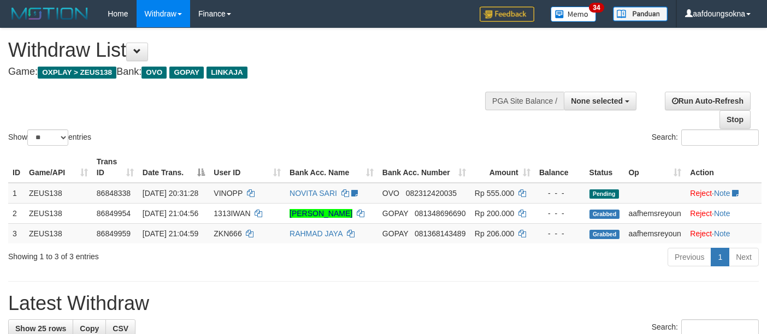  What do you see at coordinates (247, 167) in the screenshot?
I see `th: User ID: activate to sort column ascending` at bounding box center [247, 167].